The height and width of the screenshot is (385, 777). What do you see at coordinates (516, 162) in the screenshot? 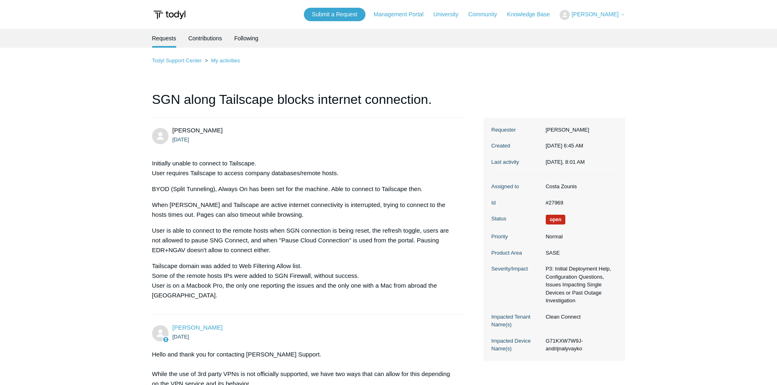
I see `dt: Last activity` at bounding box center [516, 162].